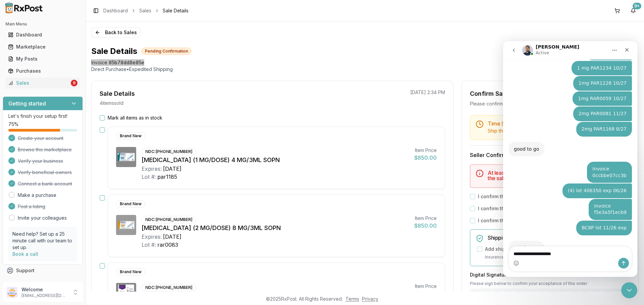 Image resolution: width=644 pixels, height=305 pixels. I want to click on button: Sales9, so click(42, 83).